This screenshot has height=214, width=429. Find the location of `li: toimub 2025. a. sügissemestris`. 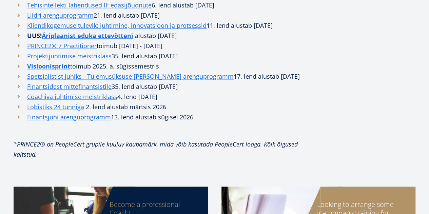

li: toimub 2025. a. sügissemestris is located at coordinates (158, 66).